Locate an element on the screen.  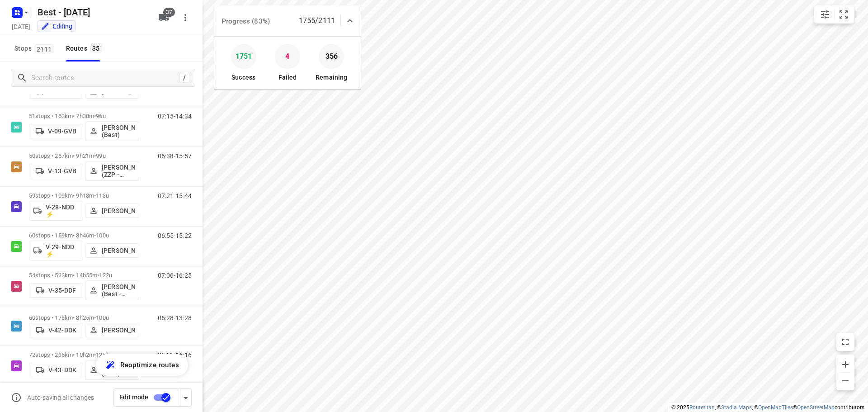
button: V-43-DDK is located at coordinates (56, 370).